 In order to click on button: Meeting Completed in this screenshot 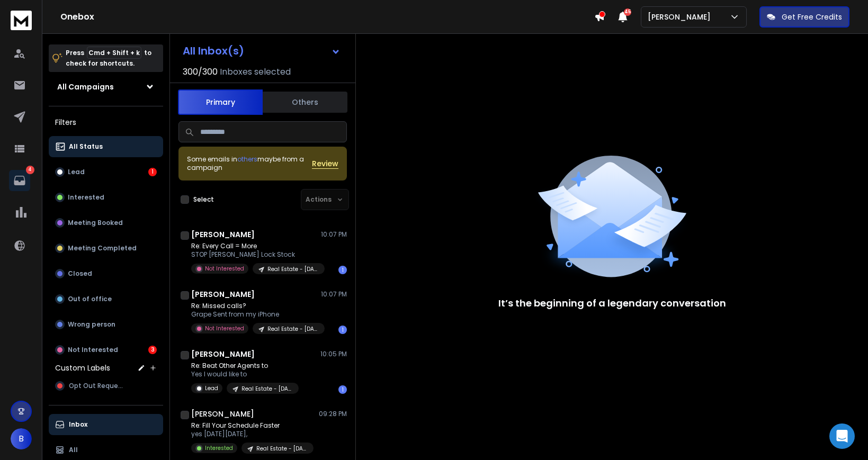, I will do `click(106, 248)`.